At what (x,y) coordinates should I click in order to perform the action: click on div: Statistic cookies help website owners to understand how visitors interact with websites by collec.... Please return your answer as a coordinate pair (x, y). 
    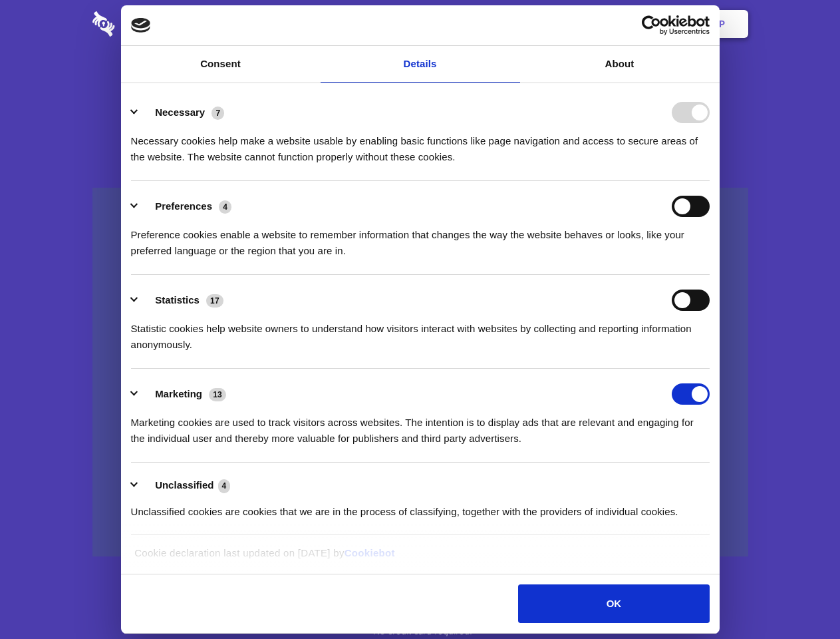
    Looking at the image, I should click on (420, 332).